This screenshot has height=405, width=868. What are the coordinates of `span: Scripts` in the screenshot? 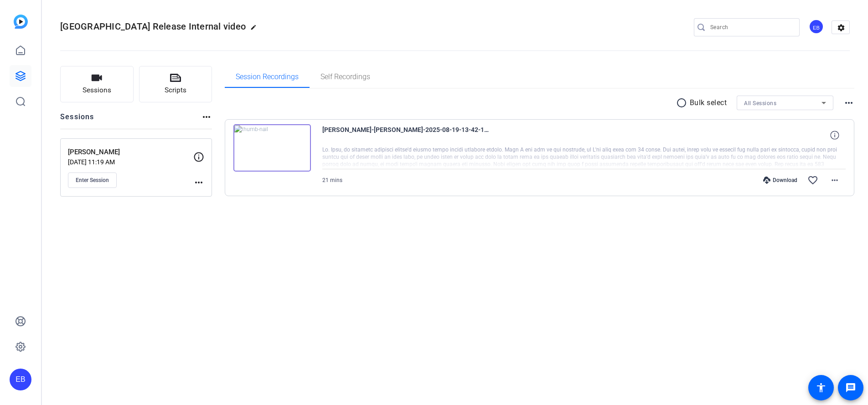 It's located at (175, 90).